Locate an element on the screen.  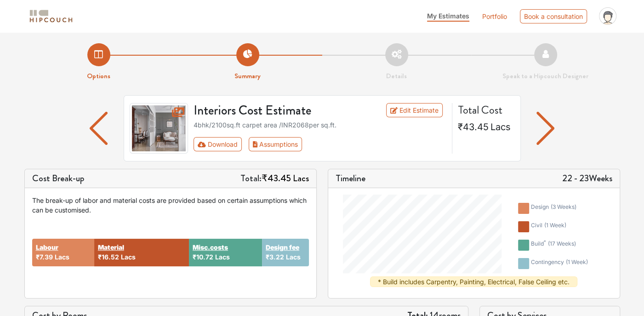
h5: Timeline is located at coordinates (350, 179).